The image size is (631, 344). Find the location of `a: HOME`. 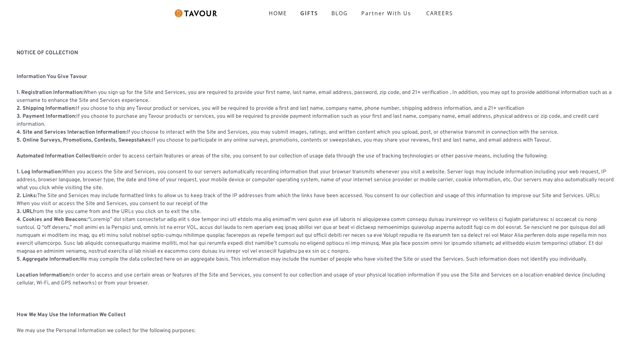

a: HOME is located at coordinates (278, 13).